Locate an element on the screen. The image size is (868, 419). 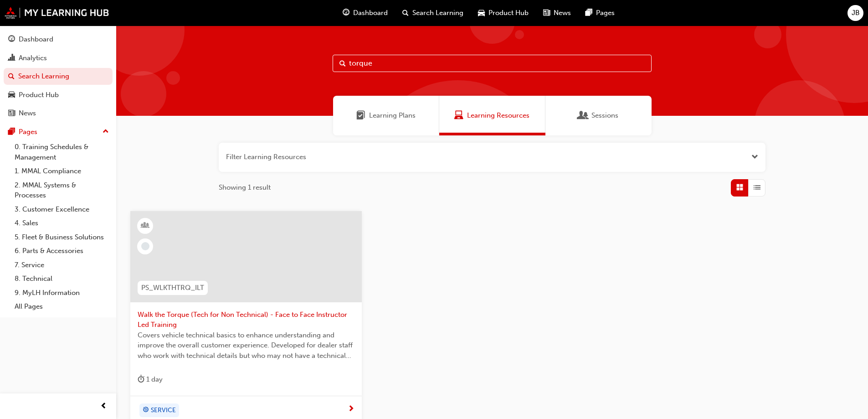
a: News is located at coordinates (58, 113).